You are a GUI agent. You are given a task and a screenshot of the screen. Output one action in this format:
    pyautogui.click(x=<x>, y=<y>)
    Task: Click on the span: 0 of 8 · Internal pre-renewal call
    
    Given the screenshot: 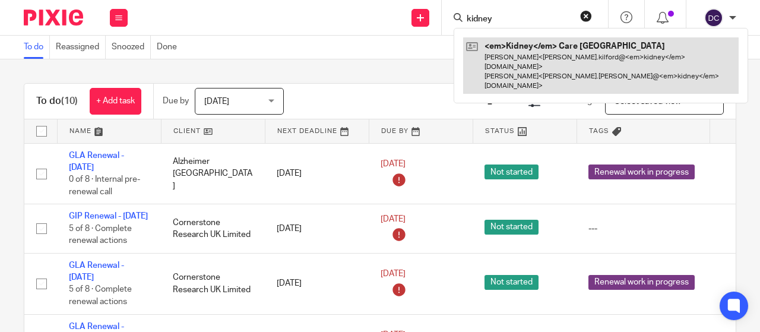 What is the action you would take?
    pyautogui.click(x=104, y=185)
    